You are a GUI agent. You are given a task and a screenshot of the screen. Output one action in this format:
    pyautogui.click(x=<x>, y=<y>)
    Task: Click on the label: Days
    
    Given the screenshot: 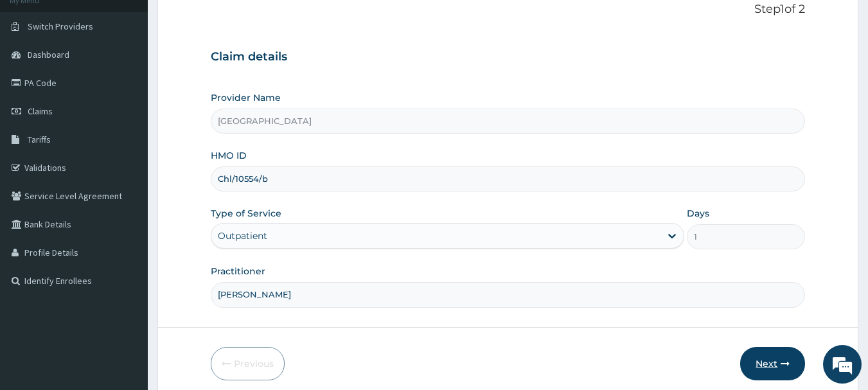 What is the action you would take?
    pyautogui.click(x=697, y=214)
    